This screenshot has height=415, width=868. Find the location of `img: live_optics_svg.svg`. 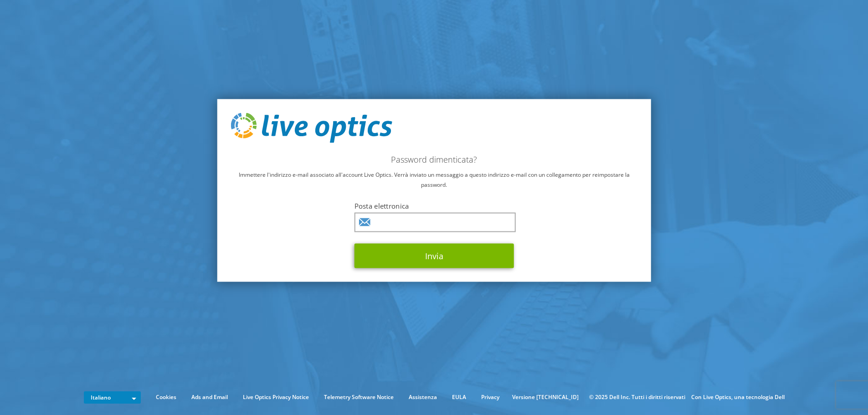

img: live_optics_svg.svg is located at coordinates (311, 128).